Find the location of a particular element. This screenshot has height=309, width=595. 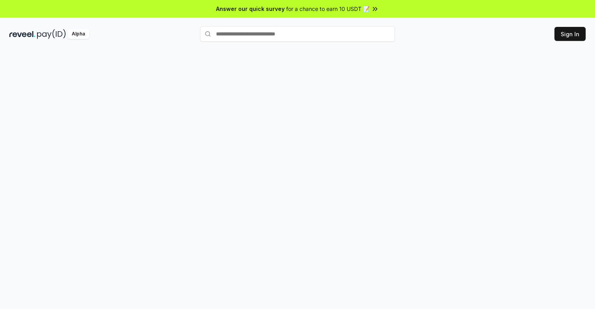

div: Alpha is located at coordinates (78, 34).